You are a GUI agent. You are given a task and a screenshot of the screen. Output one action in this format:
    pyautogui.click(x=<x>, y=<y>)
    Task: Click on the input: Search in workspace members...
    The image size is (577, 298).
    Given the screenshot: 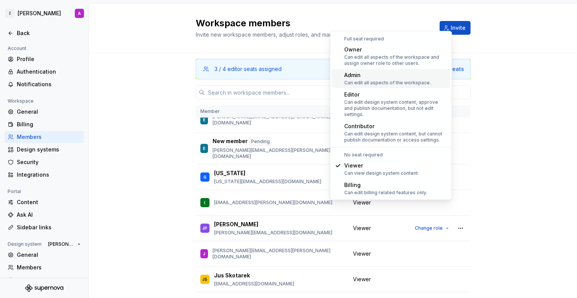 What is the action you would take?
    pyautogui.click(x=338, y=92)
    